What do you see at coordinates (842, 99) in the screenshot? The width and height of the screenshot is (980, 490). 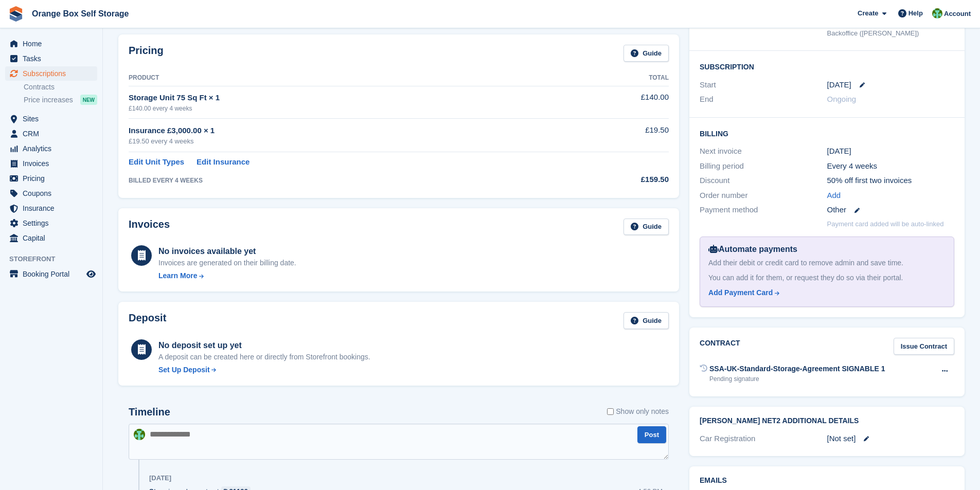 I see `span: Ongoing` at bounding box center [842, 99].